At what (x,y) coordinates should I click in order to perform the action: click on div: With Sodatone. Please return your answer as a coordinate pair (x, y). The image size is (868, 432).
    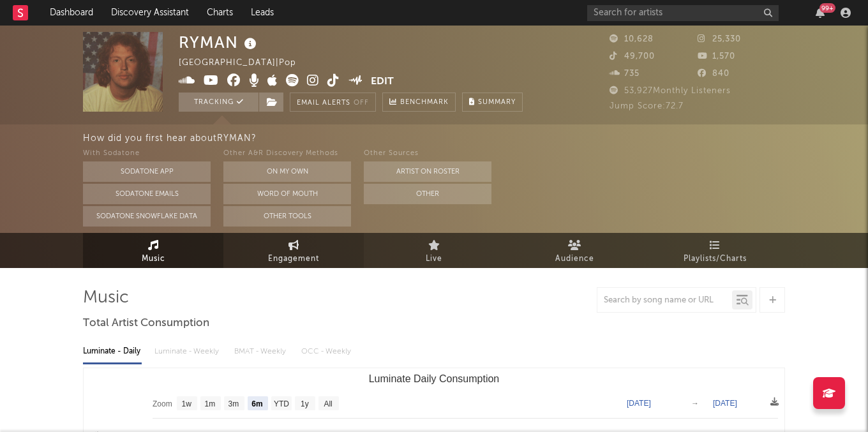
    Looking at the image, I should click on (147, 154).